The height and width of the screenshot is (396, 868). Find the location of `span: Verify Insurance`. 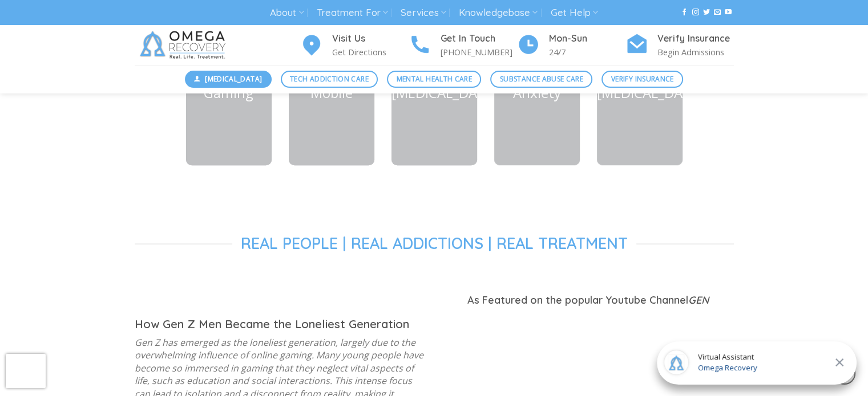

span: Verify Insurance is located at coordinates (643, 78).